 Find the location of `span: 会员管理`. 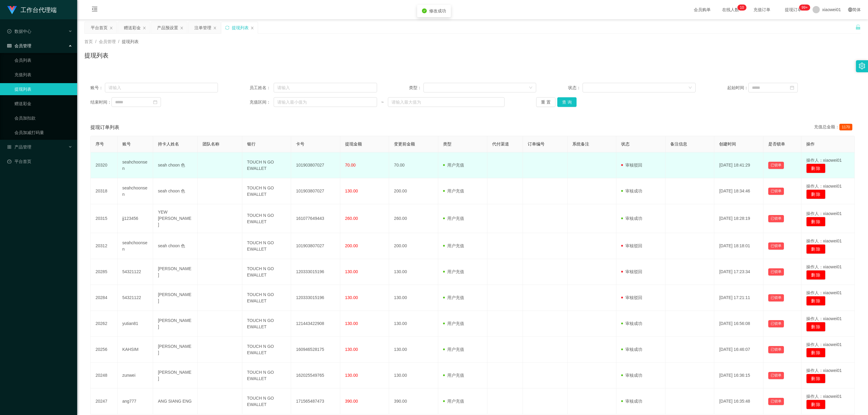

span: 会员管理 is located at coordinates (19, 46).